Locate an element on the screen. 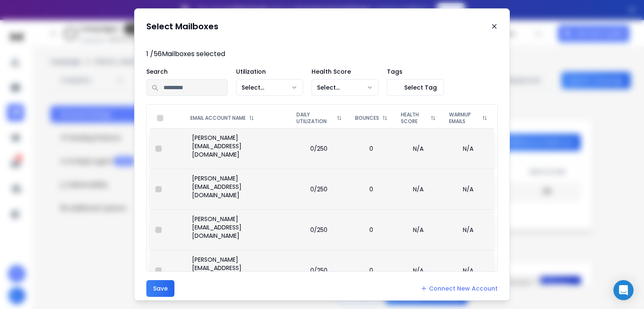 The width and height of the screenshot is (644, 309). p: DAILY UTILIZATION is located at coordinates (315, 118).